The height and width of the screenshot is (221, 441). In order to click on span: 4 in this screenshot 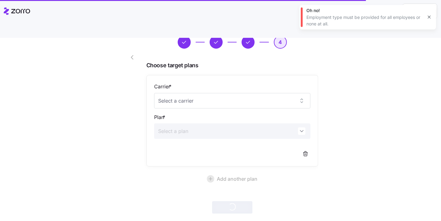, I will do `click(280, 42)`.